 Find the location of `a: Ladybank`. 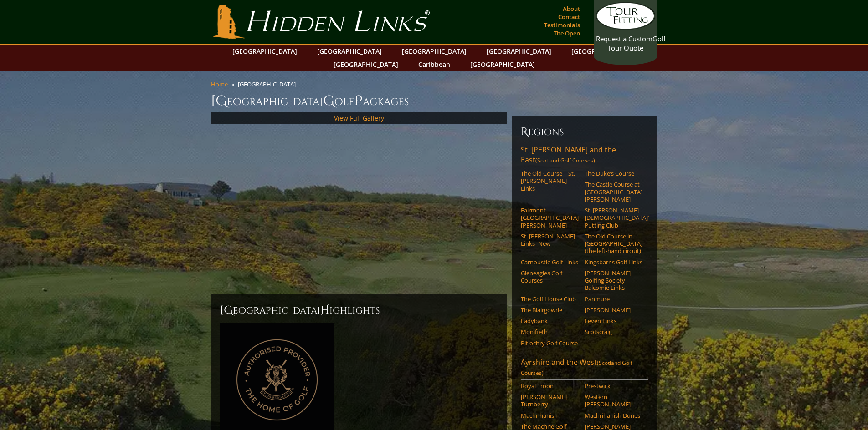

a: Ladybank is located at coordinates (549, 321).